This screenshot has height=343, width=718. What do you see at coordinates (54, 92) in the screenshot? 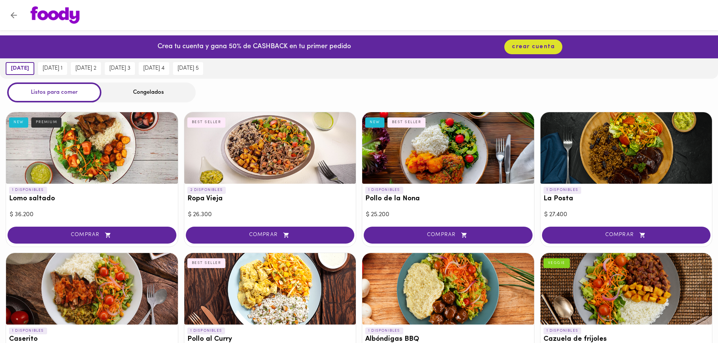
I see `div: Listos para comer` at bounding box center [54, 92].